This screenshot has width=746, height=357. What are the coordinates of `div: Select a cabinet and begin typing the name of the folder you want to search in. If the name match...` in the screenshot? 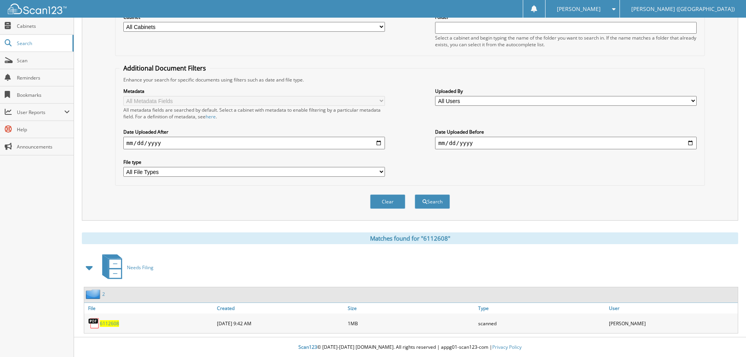 It's located at (566, 41).